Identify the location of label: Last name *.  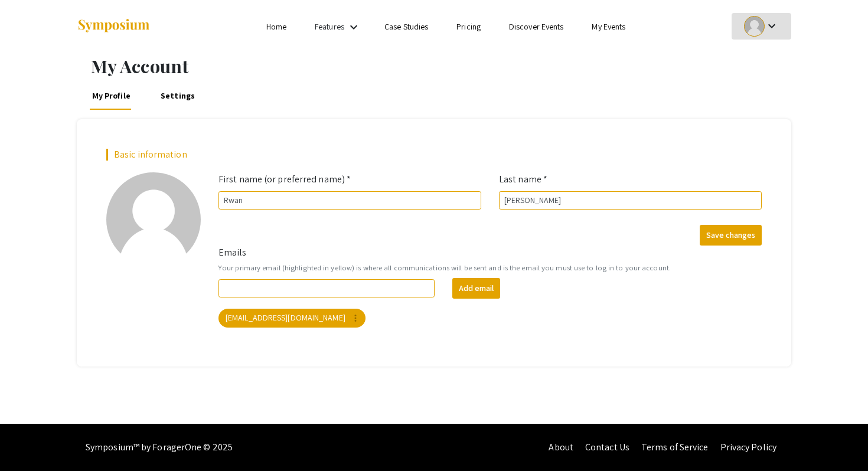
(524, 179).